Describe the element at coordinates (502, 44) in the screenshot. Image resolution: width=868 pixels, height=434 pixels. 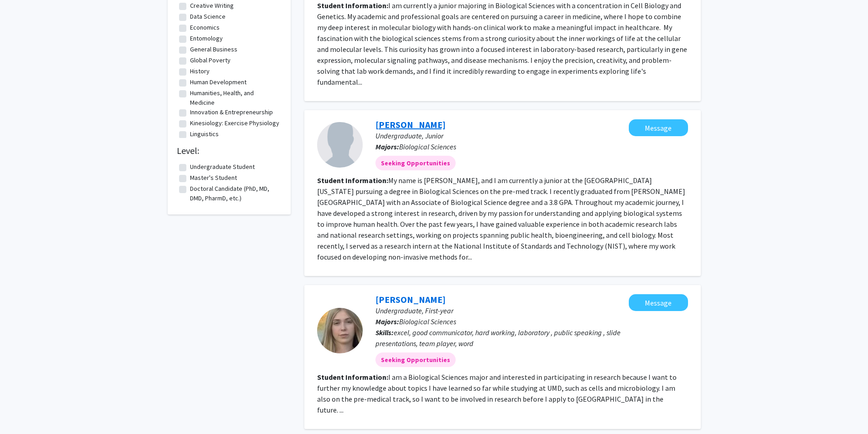
I see `fg-read-more: I am currently a junior majoring in Biological Sciences with a concentration in Cell Biology and ...` at that location.